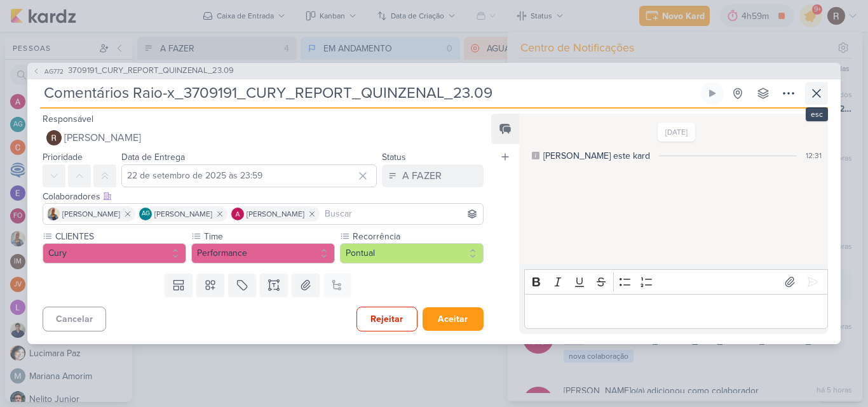  I want to click on button: A FAZER, so click(433, 176).